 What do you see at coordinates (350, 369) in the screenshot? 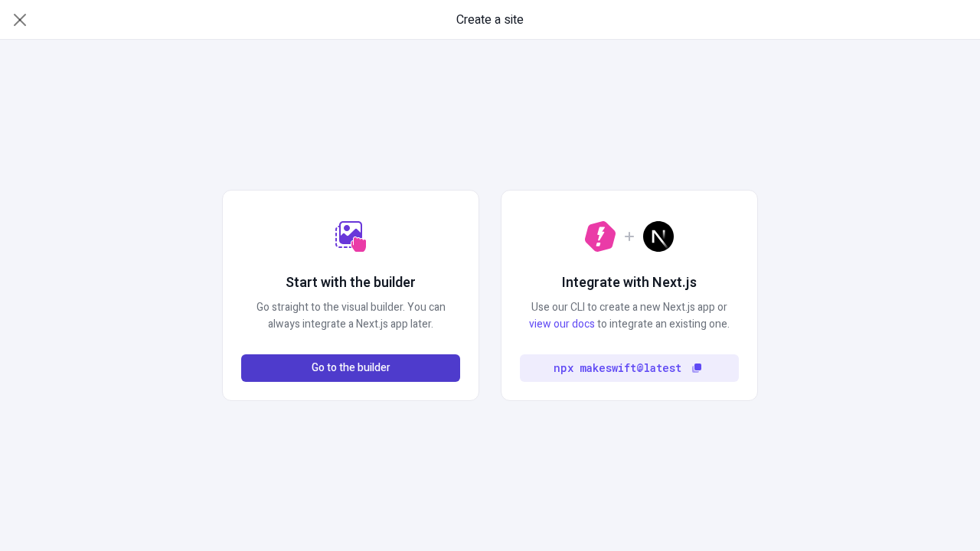
I see `button: Go to the builder` at bounding box center [350, 369].